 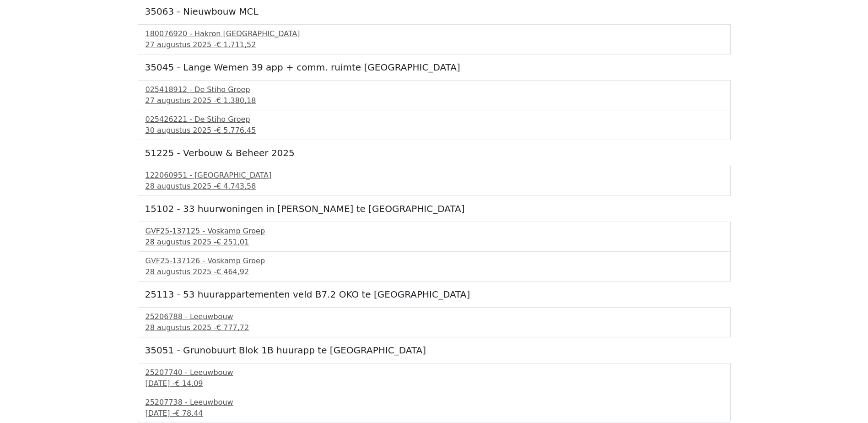 What do you see at coordinates (434, 119) in the screenshot?
I see `div: 025426221 - De Stiho Groep` at bounding box center [434, 119].